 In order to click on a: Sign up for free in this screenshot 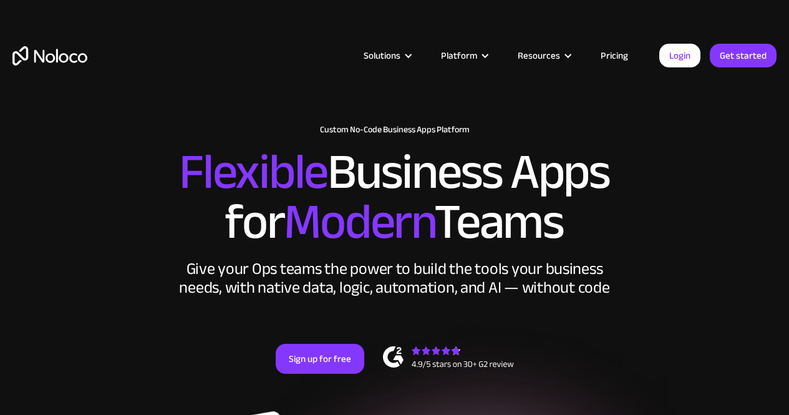, I will do `click(320, 359)`.